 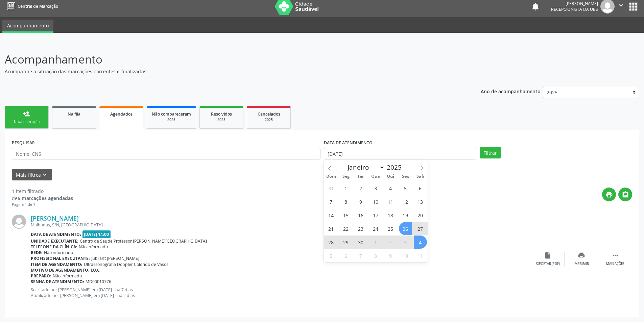 I want to click on span: Setembro 27, 2025, so click(x=420, y=228).